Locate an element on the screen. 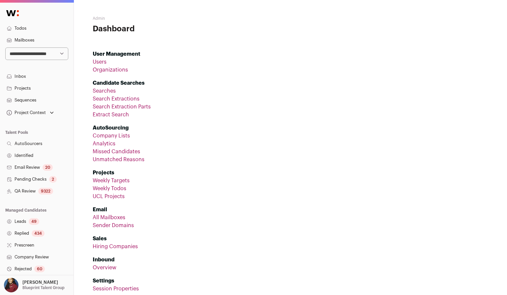 This screenshot has width=507, height=295. strong: Sales is located at coordinates (100, 239).